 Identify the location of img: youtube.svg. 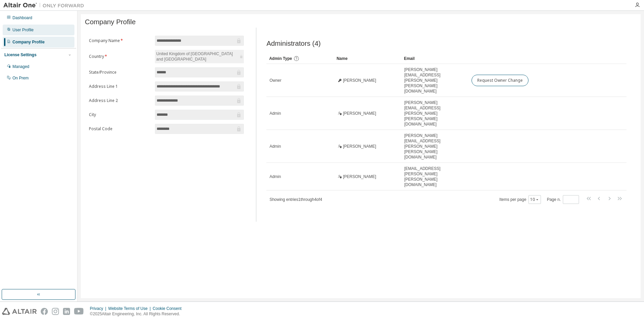
(79, 311).